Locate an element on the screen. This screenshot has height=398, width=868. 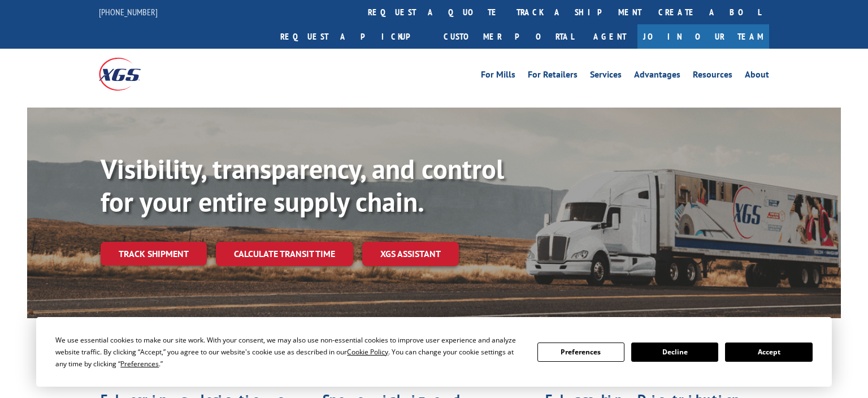
button: Preferences is located at coordinates (581, 352).